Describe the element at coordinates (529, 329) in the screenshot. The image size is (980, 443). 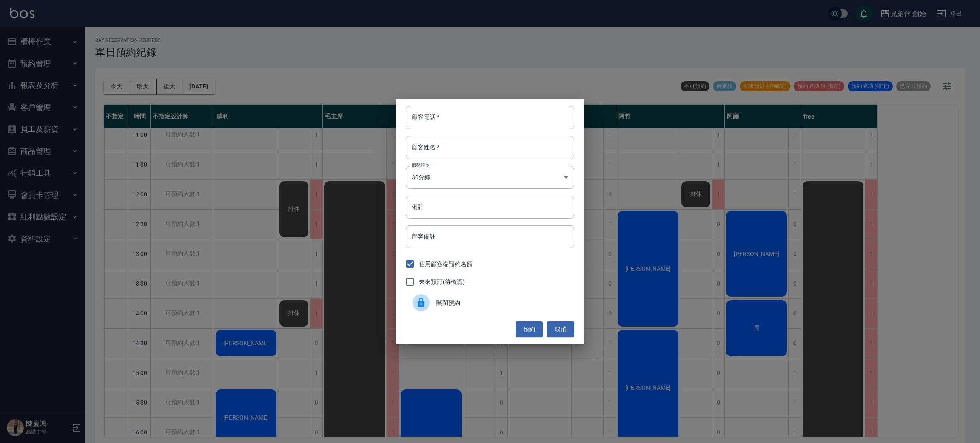
I see `button: 預約` at that location.